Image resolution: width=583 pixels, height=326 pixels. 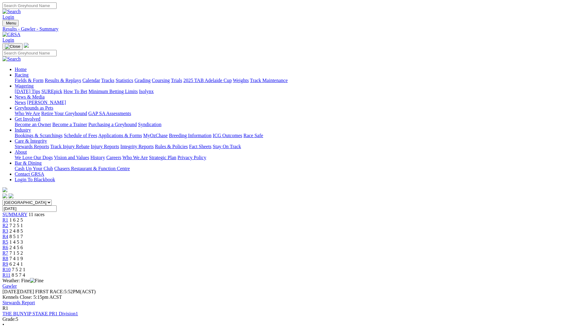 I want to click on span: R10, so click(x=6, y=269).